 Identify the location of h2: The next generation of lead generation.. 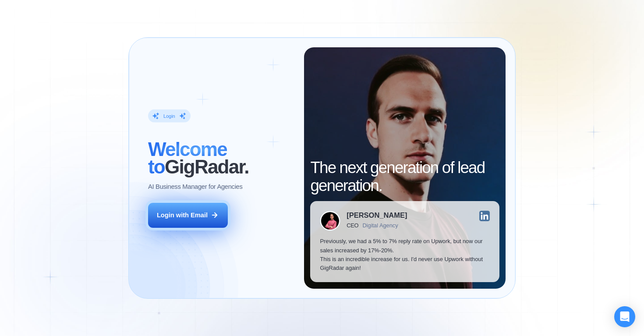
(404, 176).